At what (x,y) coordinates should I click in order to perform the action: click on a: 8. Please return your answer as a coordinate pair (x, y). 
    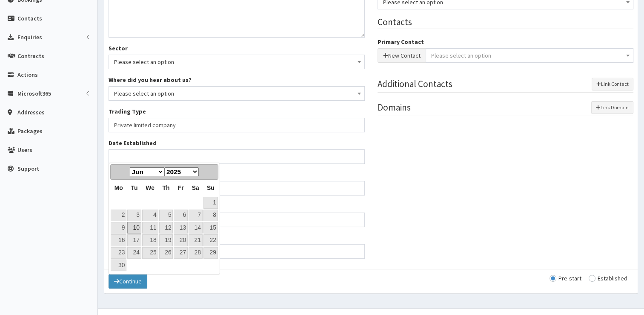
    Looking at the image, I should click on (211, 215).